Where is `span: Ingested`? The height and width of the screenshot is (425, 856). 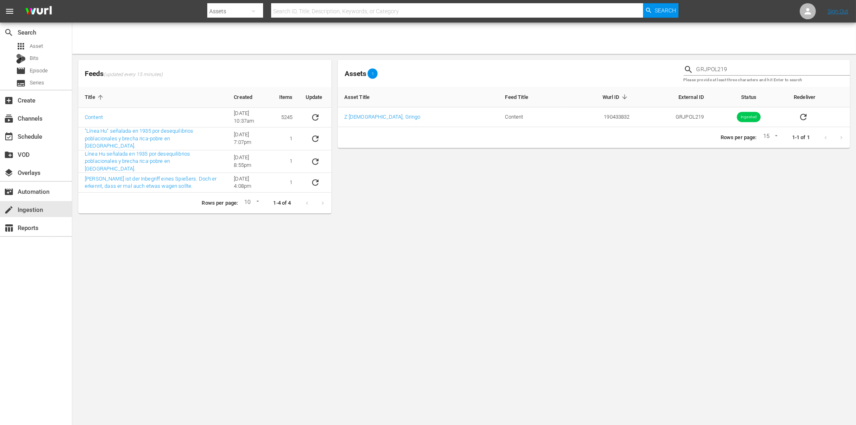
span: Ingested is located at coordinates (749, 117).